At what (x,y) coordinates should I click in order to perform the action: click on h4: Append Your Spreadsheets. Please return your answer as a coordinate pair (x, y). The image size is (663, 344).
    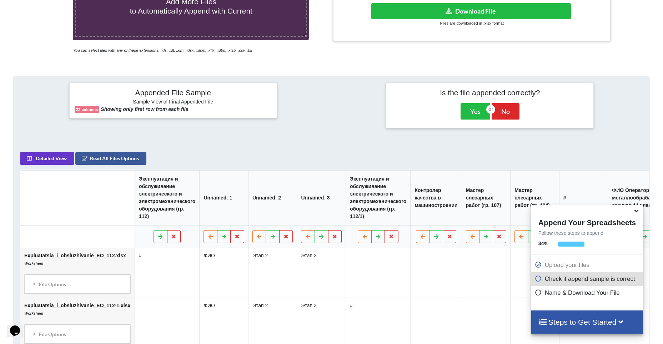
    Looking at the image, I should click on (587, 222).